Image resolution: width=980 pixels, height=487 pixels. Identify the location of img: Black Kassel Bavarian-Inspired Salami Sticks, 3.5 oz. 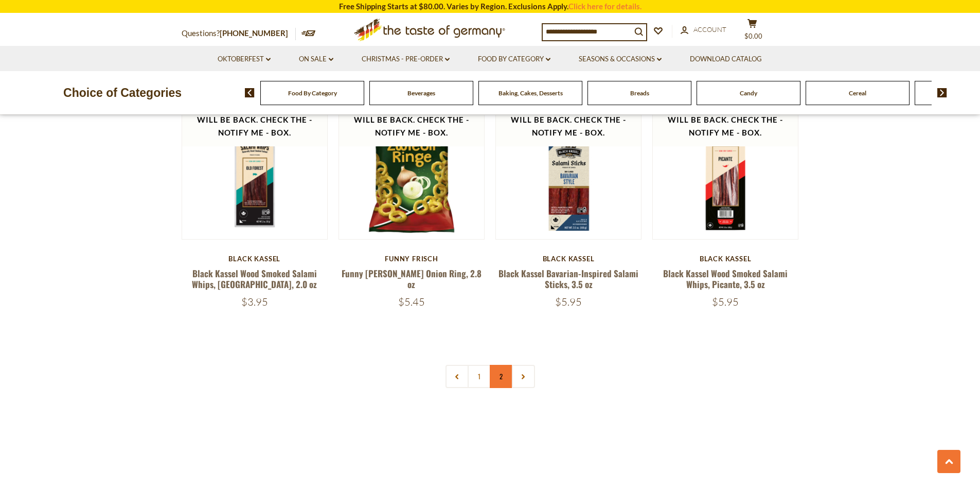
(569, 166).